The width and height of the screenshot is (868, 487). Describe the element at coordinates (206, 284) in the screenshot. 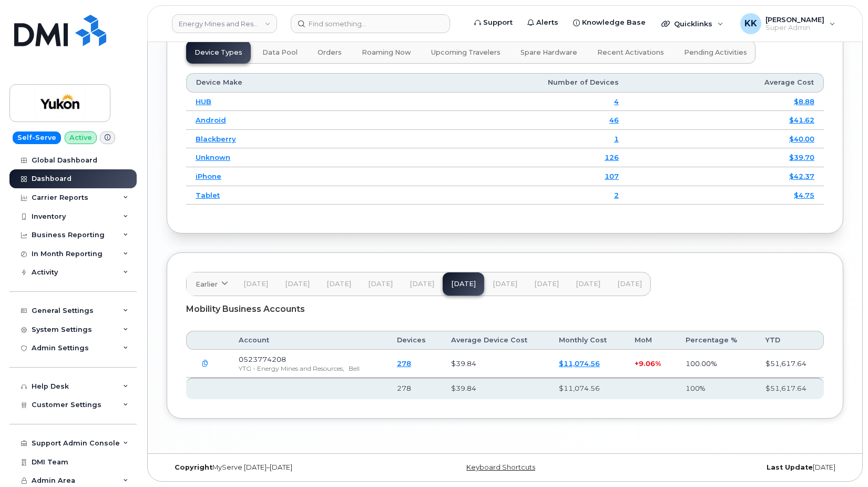

I see `span: Earlier` at that location.